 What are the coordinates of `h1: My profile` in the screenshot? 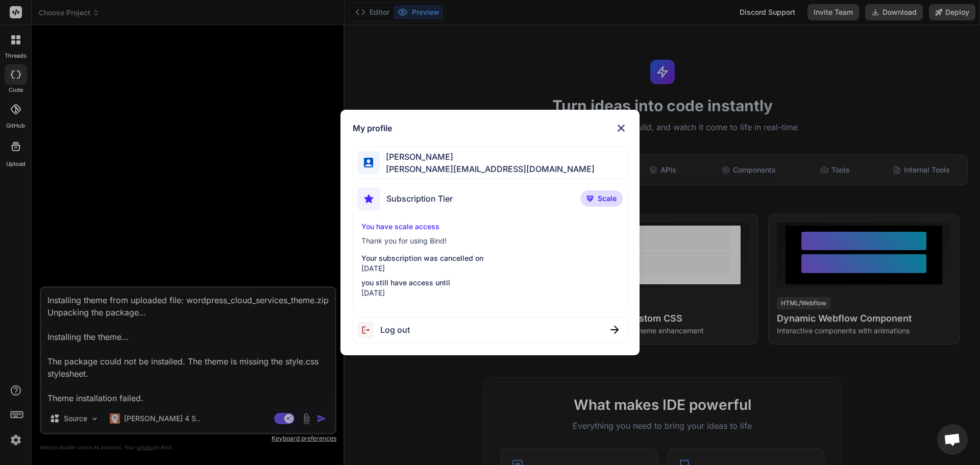 It's located at (372, 128).